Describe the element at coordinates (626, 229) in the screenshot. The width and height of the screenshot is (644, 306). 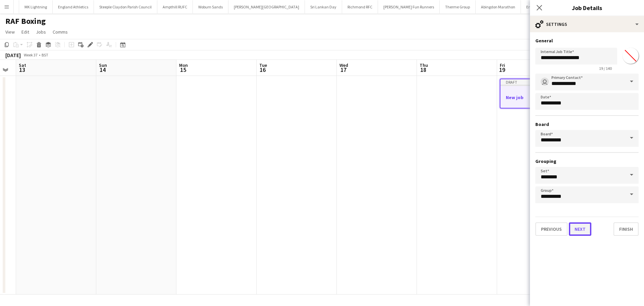
I see `button: Finish` at that location.